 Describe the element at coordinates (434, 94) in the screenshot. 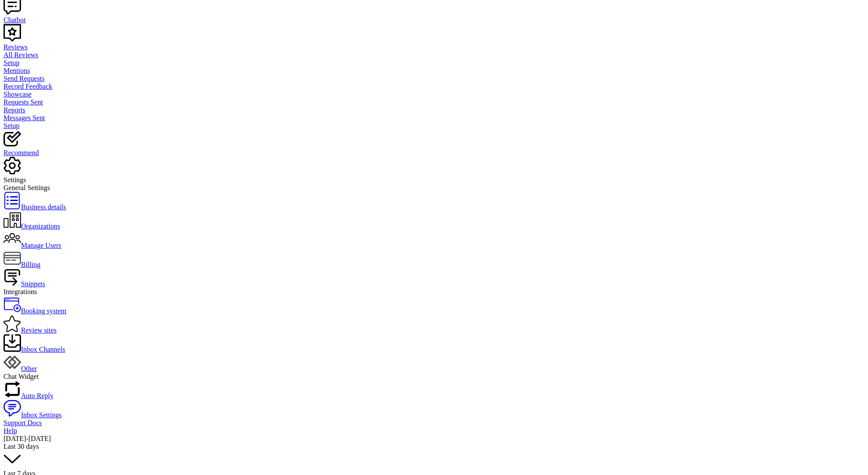

I see `div: Showcase` at that location.